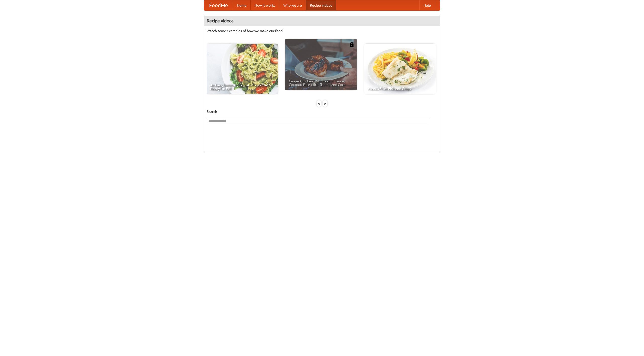 The image size is (644, 356). What do you see at coordinates (265, 5) in the screenshot?
I see `a: How it works` at bounding box center [265, 5].